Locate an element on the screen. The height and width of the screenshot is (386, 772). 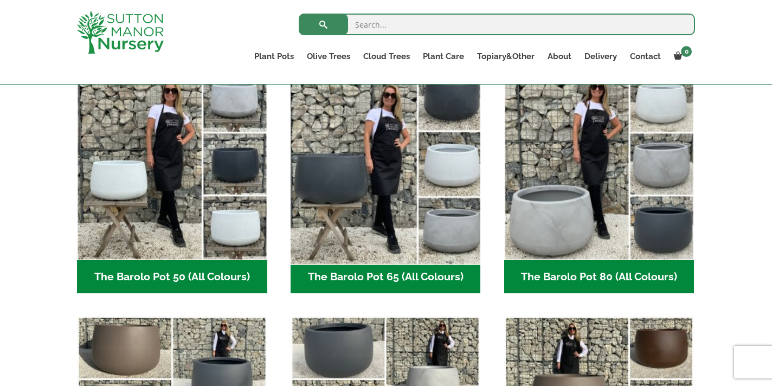
a: Contact is located at coordinates (645, 56).